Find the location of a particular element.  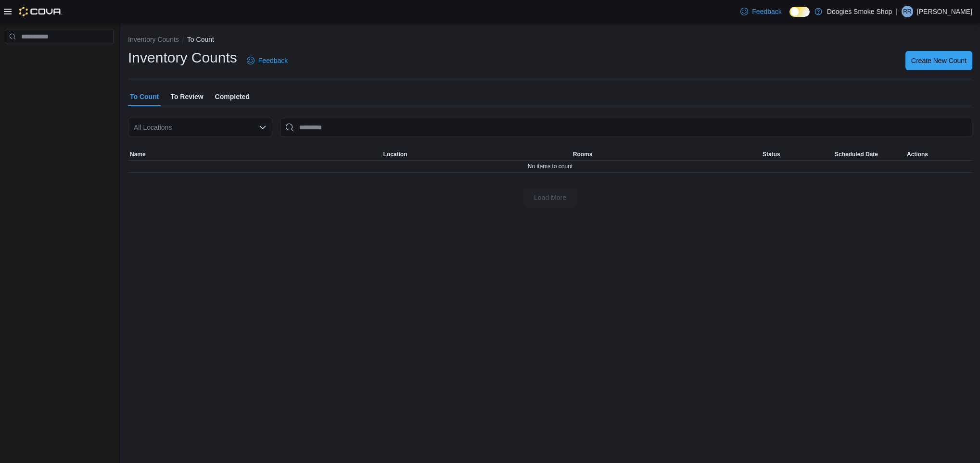

span: Create New Count is located at coordinates (939, 61).